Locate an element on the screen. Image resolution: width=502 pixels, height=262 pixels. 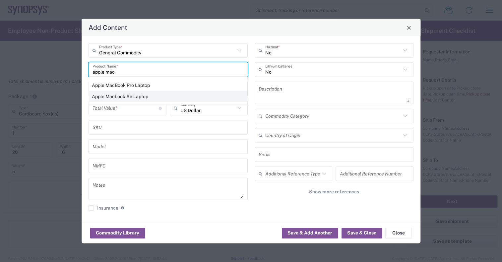
h4: Add Content is located at coordinates (108, 27).